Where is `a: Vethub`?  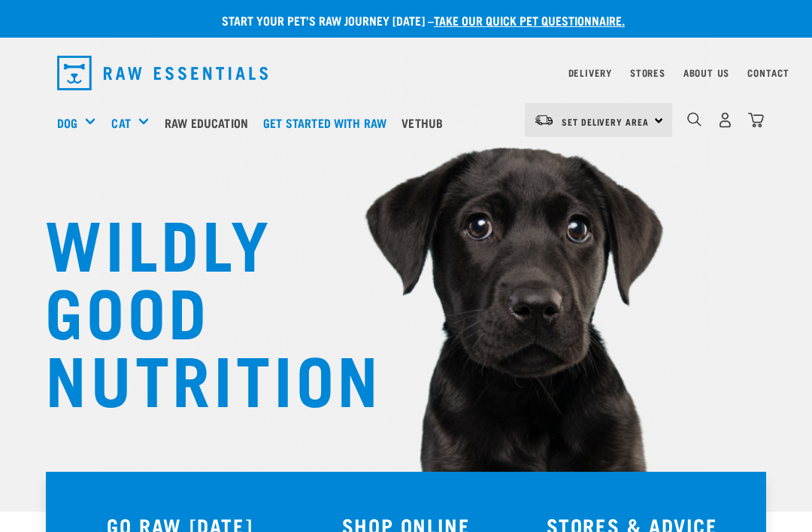
a: Vethub is located at coordinates (425, 122).